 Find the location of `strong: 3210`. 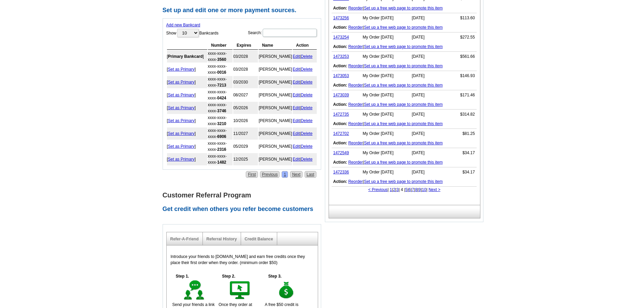

strong: 3210 is located at coordinates (222, 124).